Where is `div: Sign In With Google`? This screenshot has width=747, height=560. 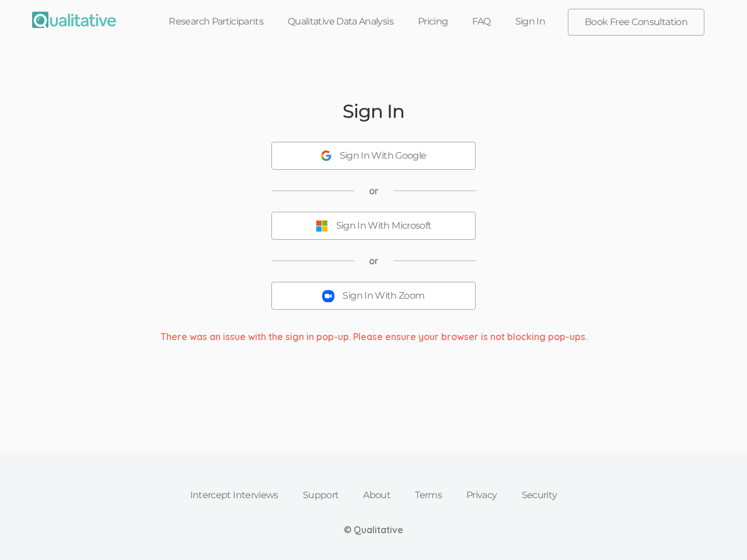 div: Sign In With Google is located at coordinates (383, 156).